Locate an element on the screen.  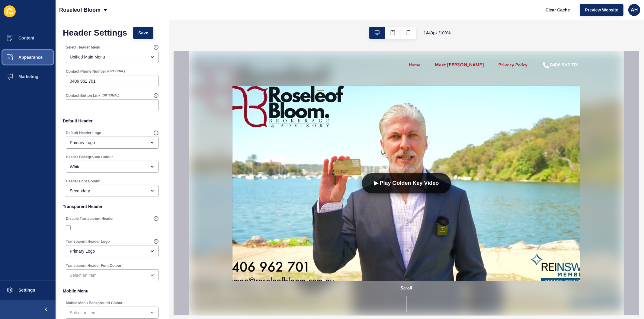
p: Transparent Header is located at coordinates (112, 207).